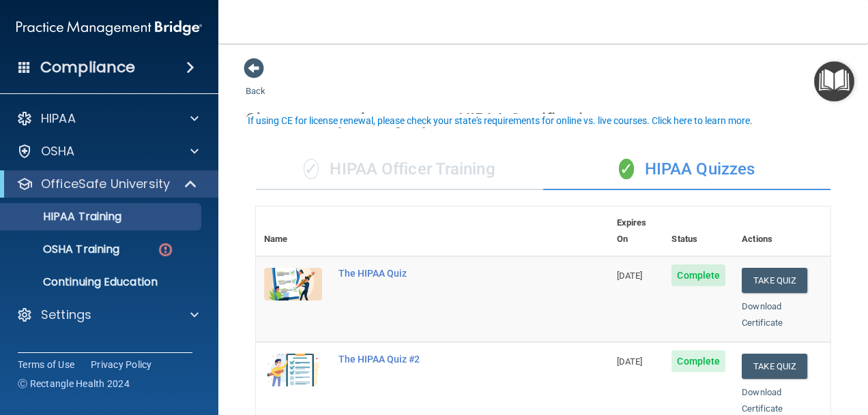 The width and height of the screenshot is (868, 415). I want to click on div: The HIPAA Quiz #2, so click(439, 359).